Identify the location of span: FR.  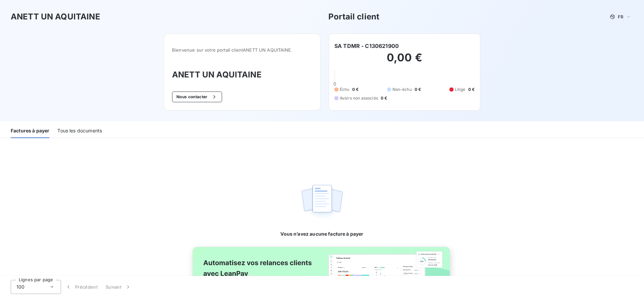
(620, 17).